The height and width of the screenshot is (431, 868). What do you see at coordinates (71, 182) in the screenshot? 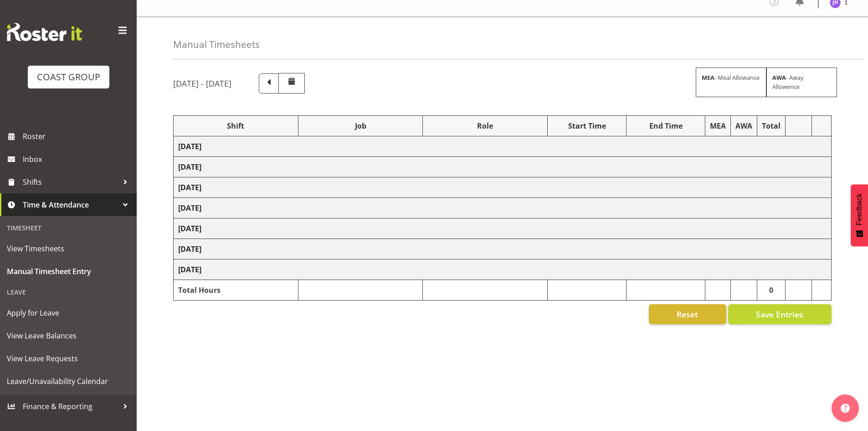
I see `span: Shifts` at bounding box center [71, 182].